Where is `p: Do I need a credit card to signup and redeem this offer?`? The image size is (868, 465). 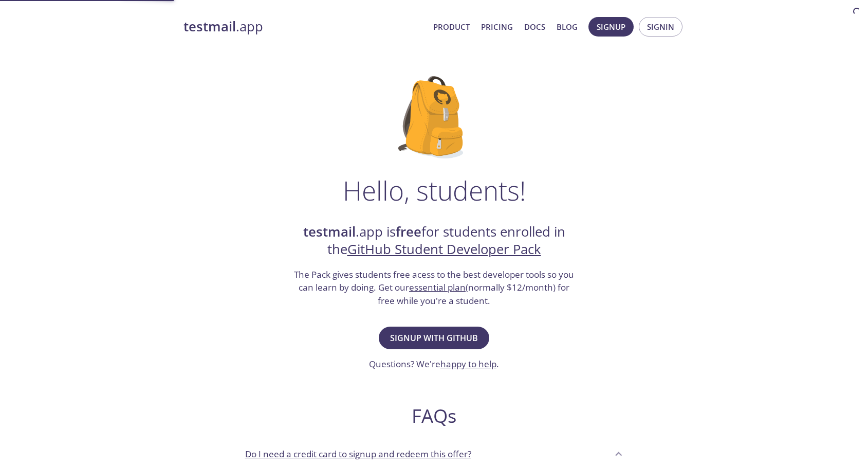
p: Do I need a credit card to signup and redeem this offer? is located at coordinates (358, 454).